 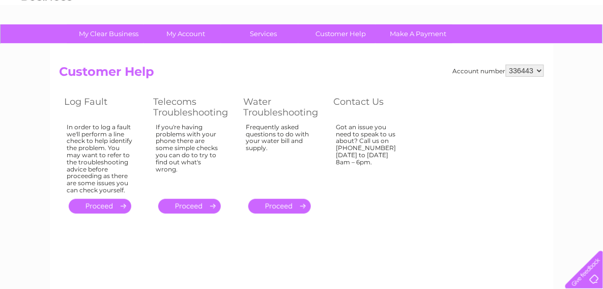 I want to click on a: Contact, so click(x=548, y=47).